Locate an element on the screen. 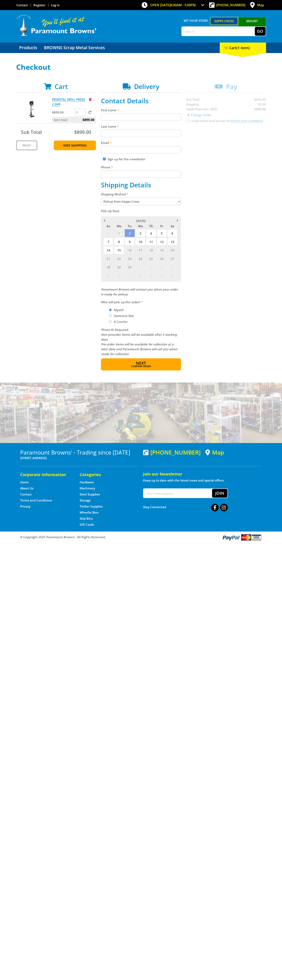 The height and width of the screenshot is (980, 282). h5: Categories is located at coordinates (105, 475).